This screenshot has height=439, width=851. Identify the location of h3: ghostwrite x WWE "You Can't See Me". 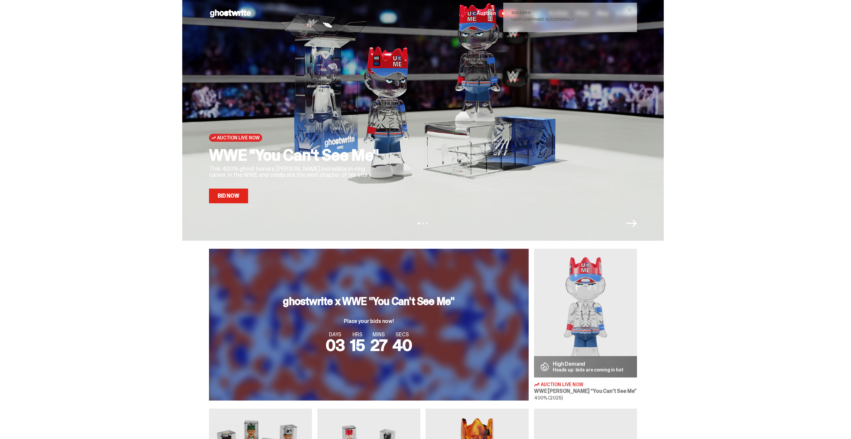
(368, 301).